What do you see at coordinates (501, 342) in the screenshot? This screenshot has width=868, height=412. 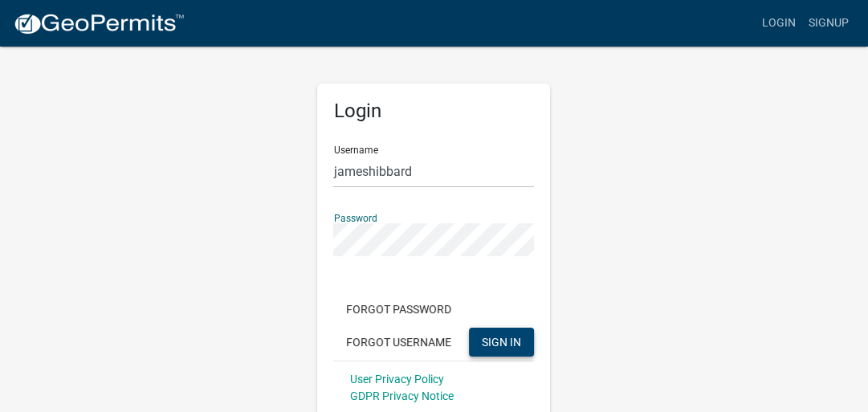 I see `span: SIGN IN` at bounding box center [501, 342].